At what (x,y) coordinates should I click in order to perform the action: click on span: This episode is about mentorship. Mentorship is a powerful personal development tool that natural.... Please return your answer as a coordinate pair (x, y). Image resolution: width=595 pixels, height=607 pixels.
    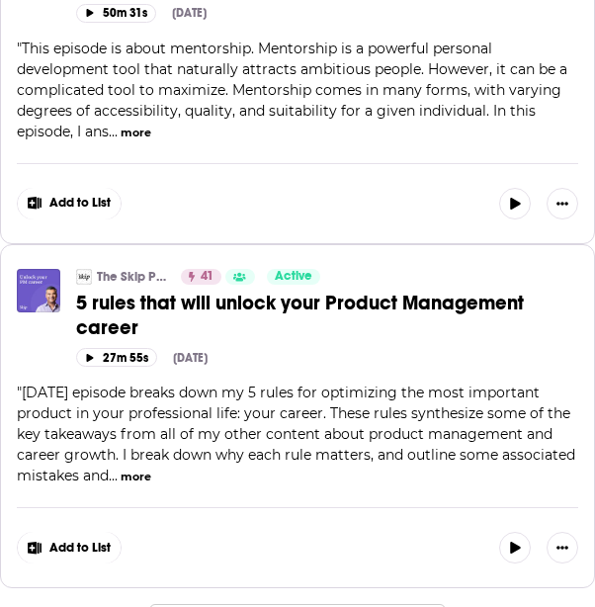
    Looking at the image, I should click on (291, 90).